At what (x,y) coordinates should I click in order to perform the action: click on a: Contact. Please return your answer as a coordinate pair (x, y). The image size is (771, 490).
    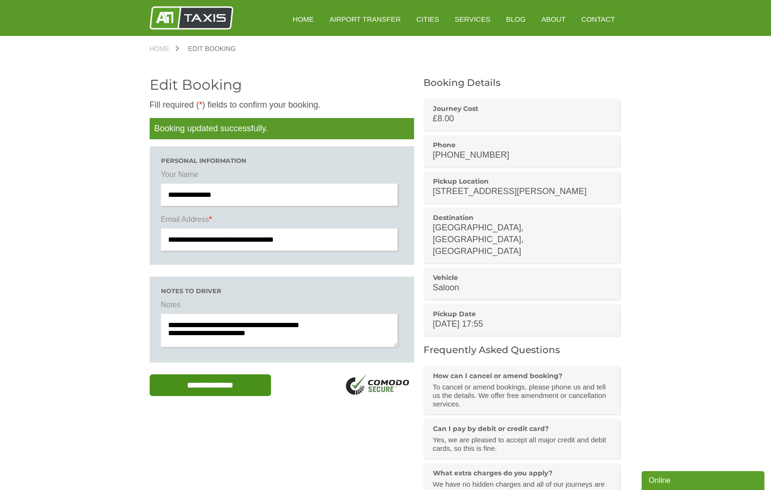
    Looking at the image, I should click on (598, 19).